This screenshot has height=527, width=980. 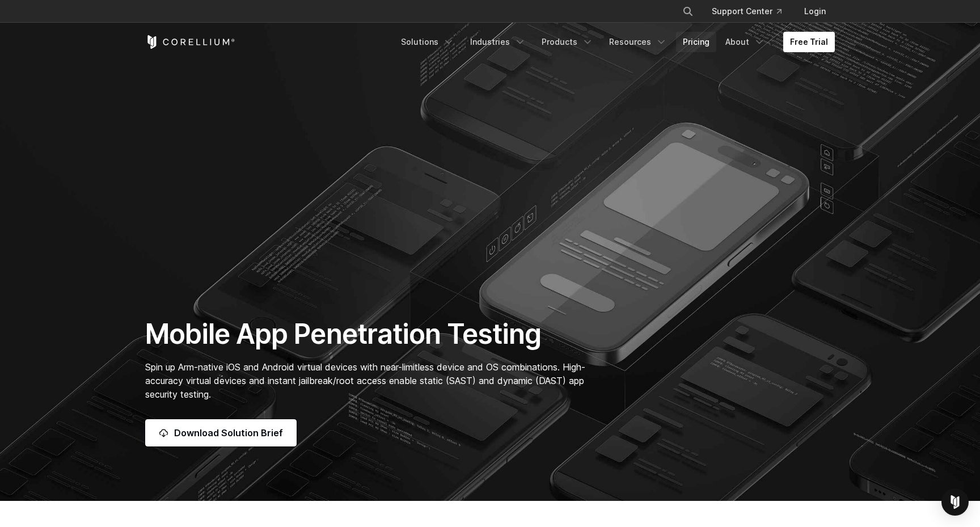 What do you see at coordinates (371, 334) in the screenshot?
I see `h1: Mobile App Penetration Testing` at bounding box center [371, 334].